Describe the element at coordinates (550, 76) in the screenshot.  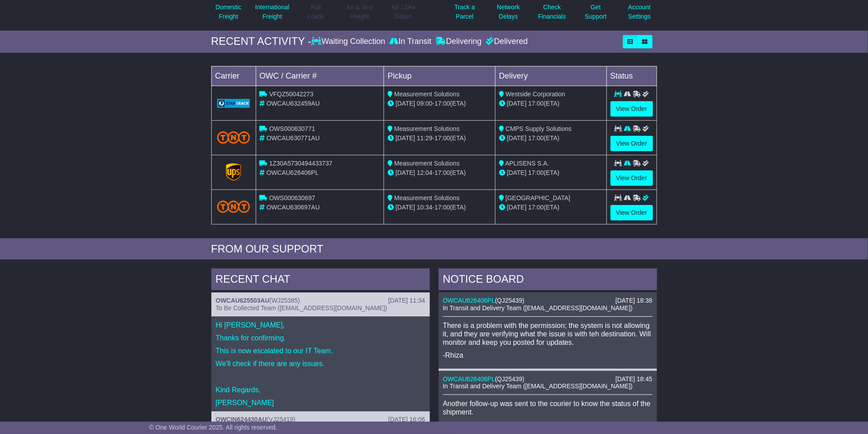
I see `td: Delivery` at that location.